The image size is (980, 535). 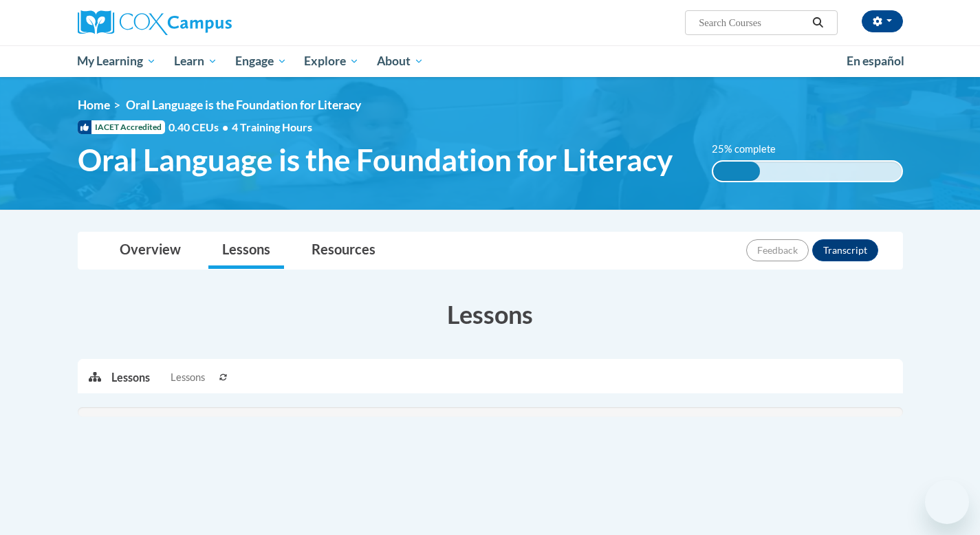 I want to click on p: Lessons, so click(x=130, y=377).